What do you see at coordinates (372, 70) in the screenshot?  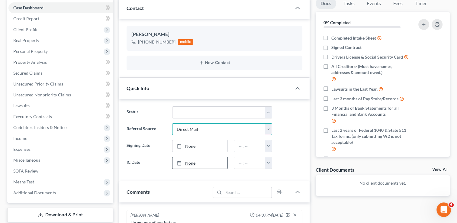 I see `span: All Creditors- (Must have names, addresses & amount owed.)` at bounding box center [372, 70].